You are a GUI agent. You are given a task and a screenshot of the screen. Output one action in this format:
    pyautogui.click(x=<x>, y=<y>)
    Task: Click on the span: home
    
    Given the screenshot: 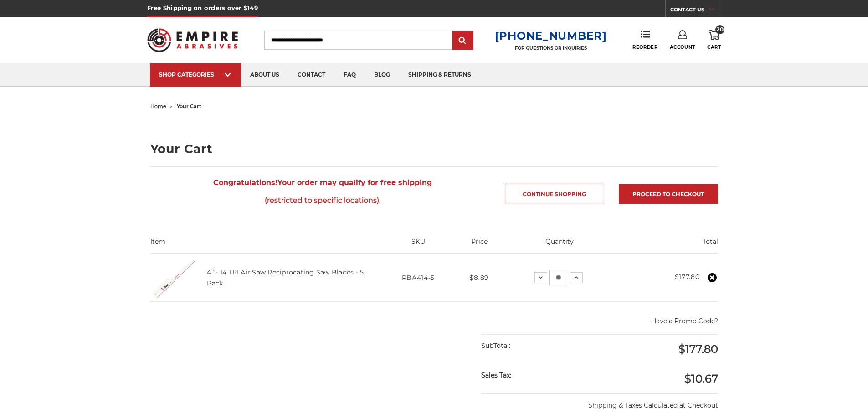 What is the action you would take?
    pyautogui.click(x=158, y=106)
    